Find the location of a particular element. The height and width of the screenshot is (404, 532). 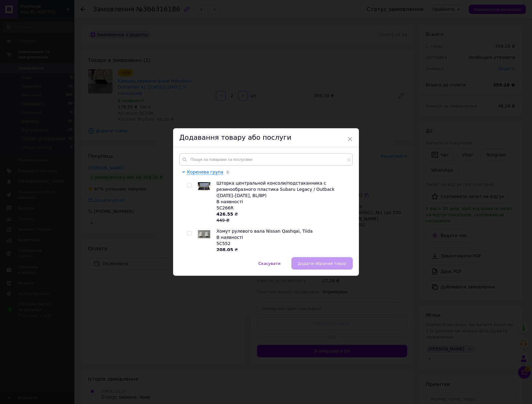

div: Додавання товару або послуги is located at coordinates (266, 137).